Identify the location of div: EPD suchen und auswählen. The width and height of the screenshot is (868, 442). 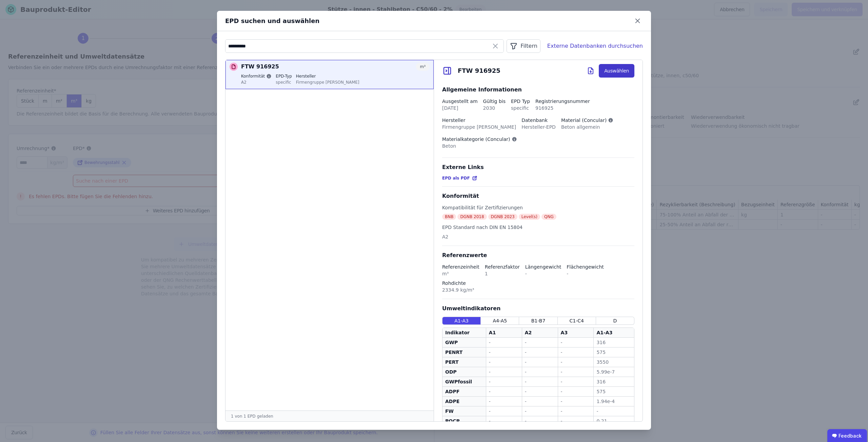
(429, 21).